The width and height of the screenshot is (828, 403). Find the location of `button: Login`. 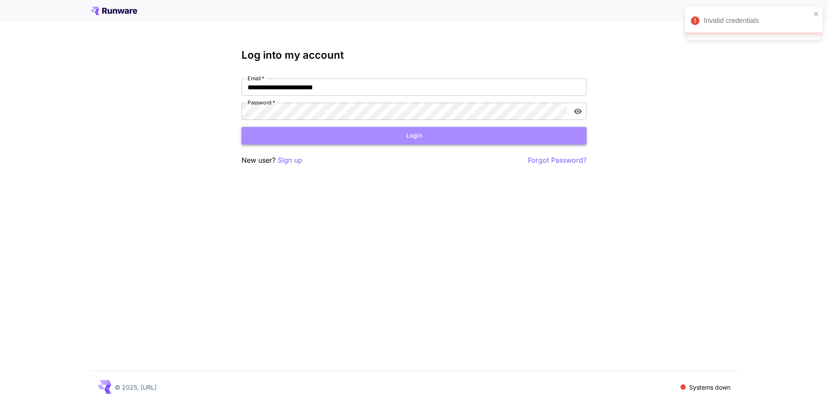

button: Login is located at coordinates (414, 135).